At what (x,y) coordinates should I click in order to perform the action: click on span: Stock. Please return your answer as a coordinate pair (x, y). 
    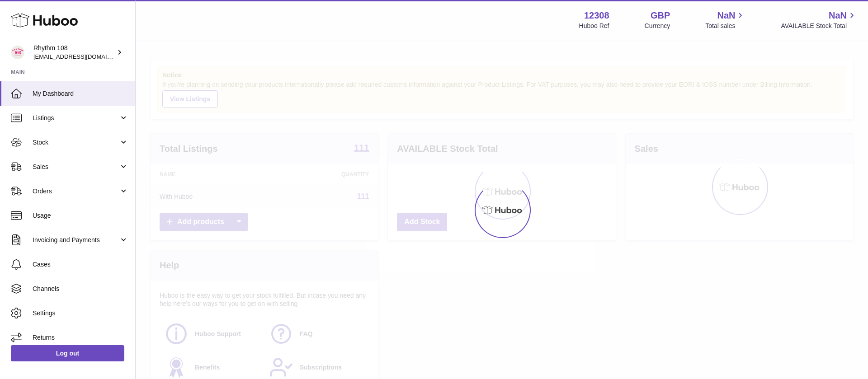
    Looking at the image, I should click on (75, 142).